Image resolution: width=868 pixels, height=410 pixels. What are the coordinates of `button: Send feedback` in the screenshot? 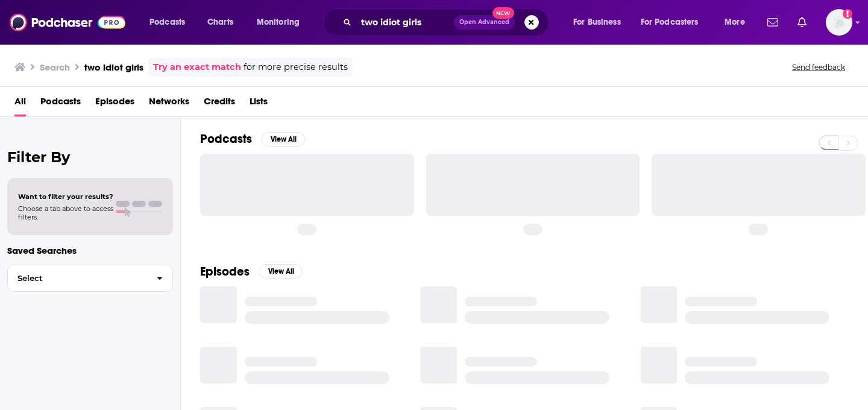 It's located at (818, 67).